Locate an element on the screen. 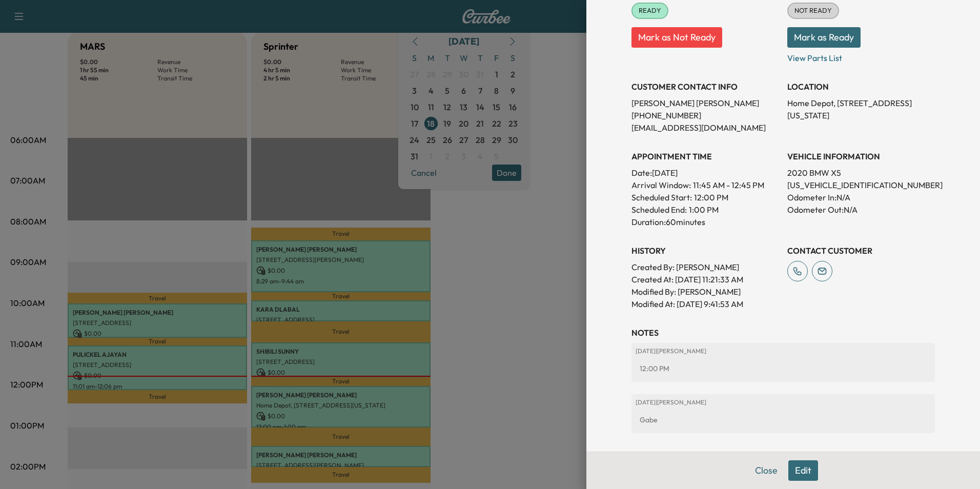  p: Duration: 60 minutes is located at coordinates (706, 222).